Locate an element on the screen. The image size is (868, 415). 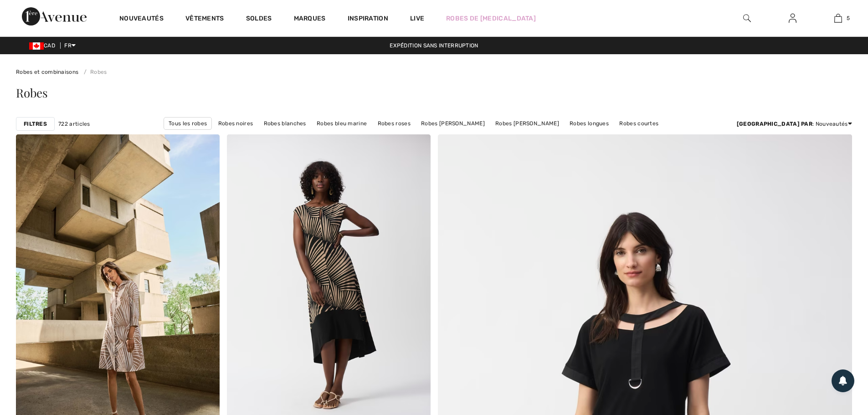
a: Se connecter is located at coordinates (793, 18).